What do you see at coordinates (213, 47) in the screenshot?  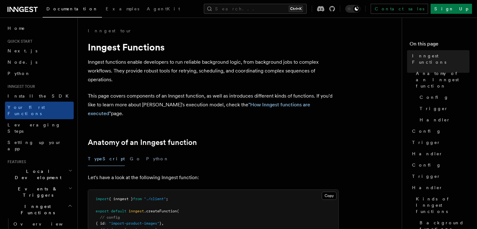 I see `h1: Inngest Functions` at bounding box center [213, 47].